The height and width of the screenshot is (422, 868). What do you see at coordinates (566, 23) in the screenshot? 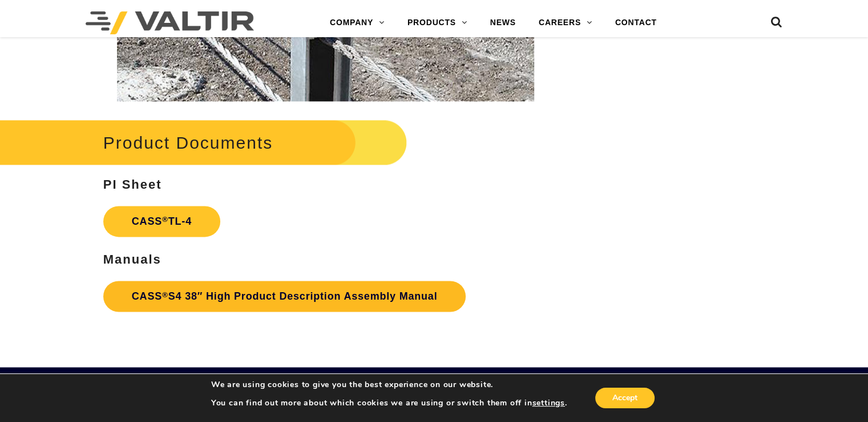
I see `a: CAREERS` at bounding box center [566, 23].